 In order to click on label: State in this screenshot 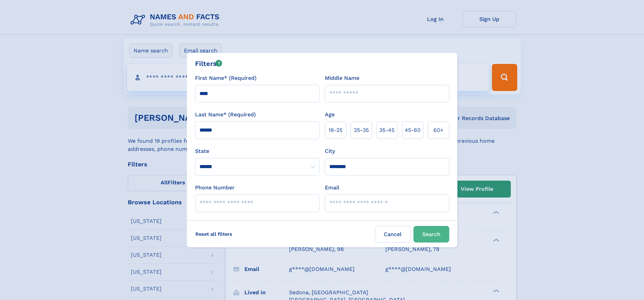, I will do `click(257, 151)`.